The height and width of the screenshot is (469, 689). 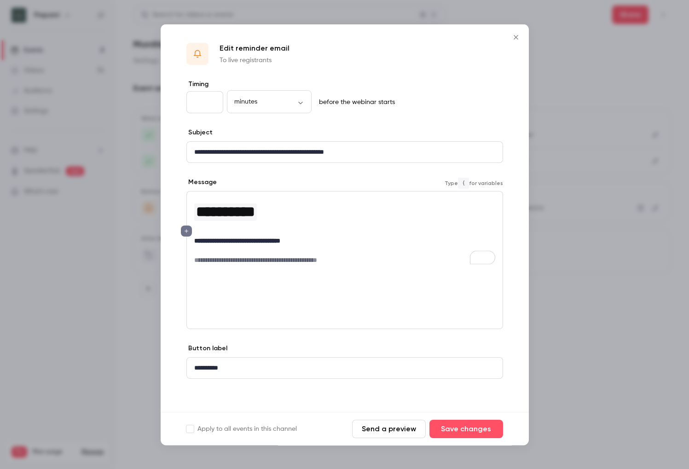 I want to click on p: before the webinar starts, so click(x=355, y=102).